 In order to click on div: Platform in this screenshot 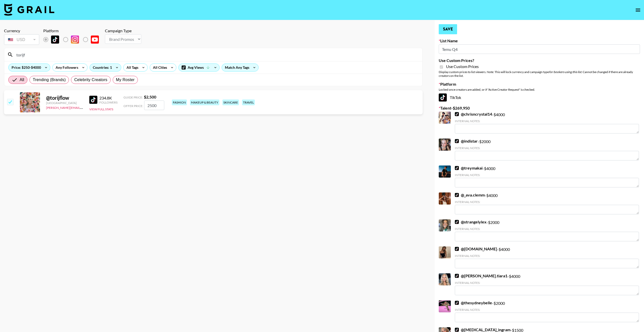, I will do `click(73, 30)`.